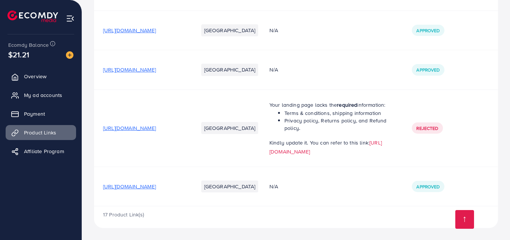  I want to click on img: logo, so click(33, 16).